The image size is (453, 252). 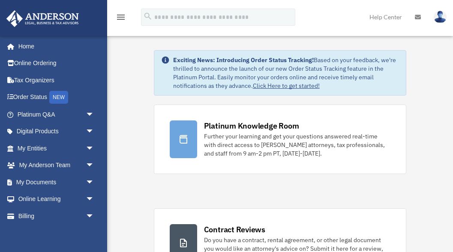 I want to click on a: Digital Productsarrow_drop_down, so click(x=57, y=132).